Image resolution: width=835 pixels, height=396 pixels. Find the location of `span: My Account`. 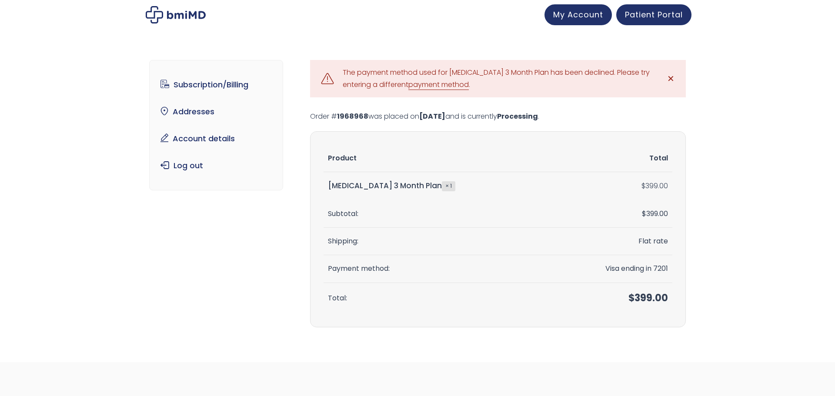

span: My Account is located at coordinates (578, 14).